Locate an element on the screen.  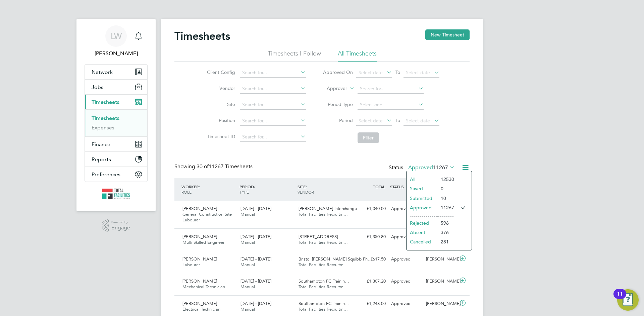
button: Filter is located at coordinates (368, 138).